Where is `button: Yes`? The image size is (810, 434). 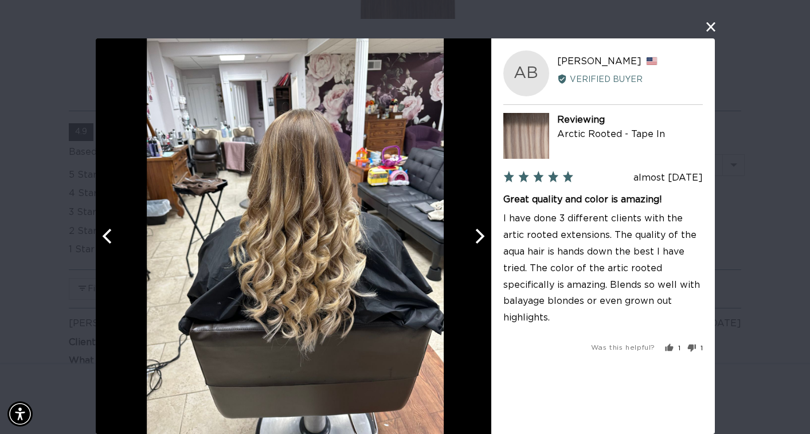
button: Yes is located at coordinates (672, 348).